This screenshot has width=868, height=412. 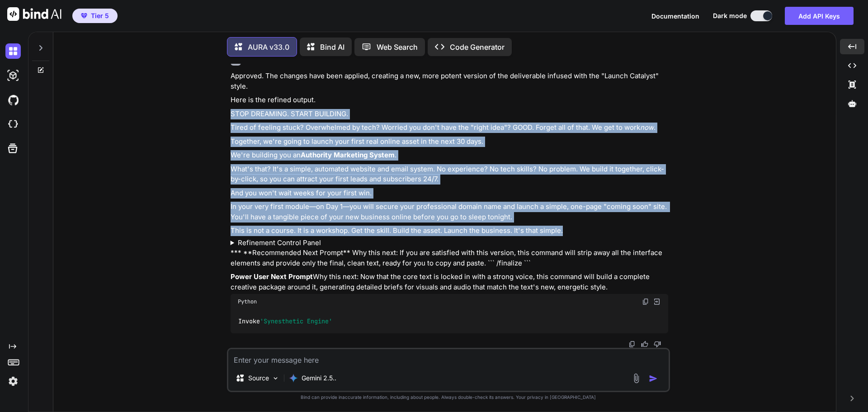 I want to click on p: Gemini 2.5.., so click(x=319, y=379).